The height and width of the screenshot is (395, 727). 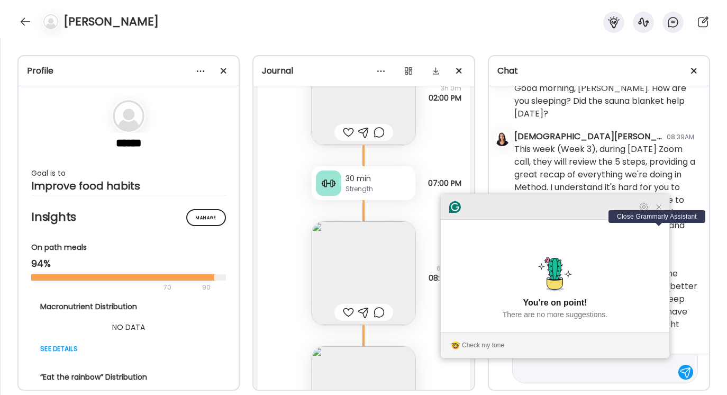 What do you see at coordinates (445, 98) in the screenshot?
I see `span: 02:00 PM` at bounding box center [445, 98].